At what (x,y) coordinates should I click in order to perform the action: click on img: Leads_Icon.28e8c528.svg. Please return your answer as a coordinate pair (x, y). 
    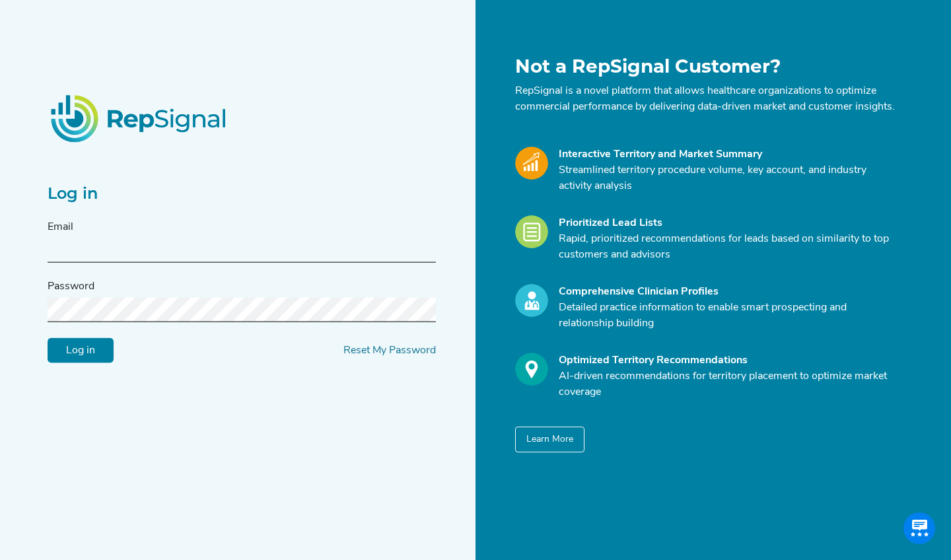
    Looking at the image, I should click on (532, 232).